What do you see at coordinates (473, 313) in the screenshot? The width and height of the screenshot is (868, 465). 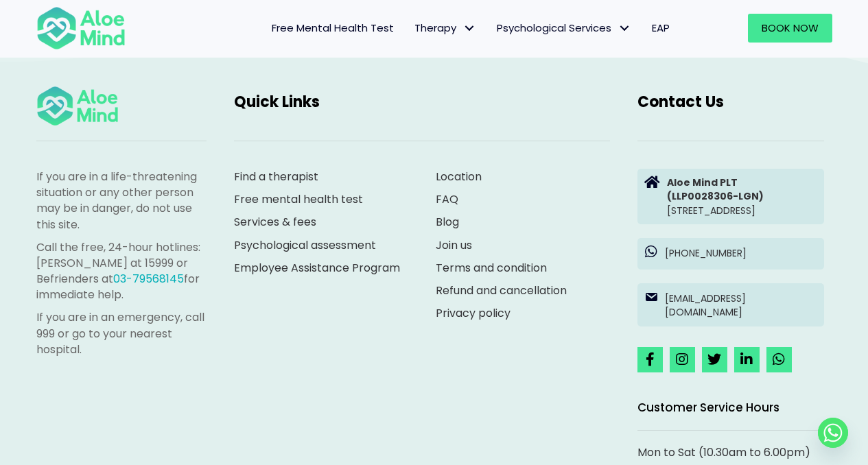 I see `a: Privacy policy` at bounding box center [473, 313].